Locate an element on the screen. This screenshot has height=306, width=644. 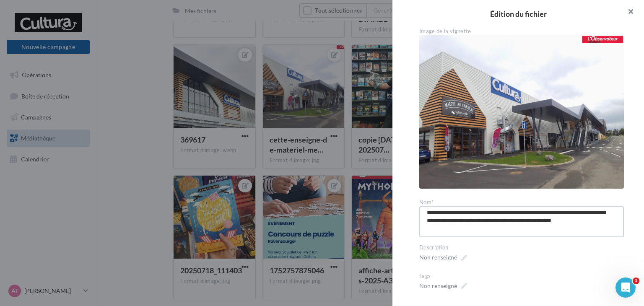
span: Non renseigné is located at coordinates (444, 257).